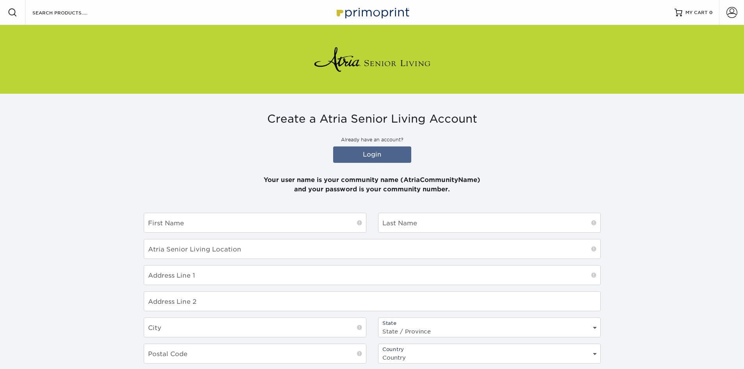  What do you see at coordinates (372, 155) in the screenshot?
I see `a: Login` at bounding box center [372, 155].